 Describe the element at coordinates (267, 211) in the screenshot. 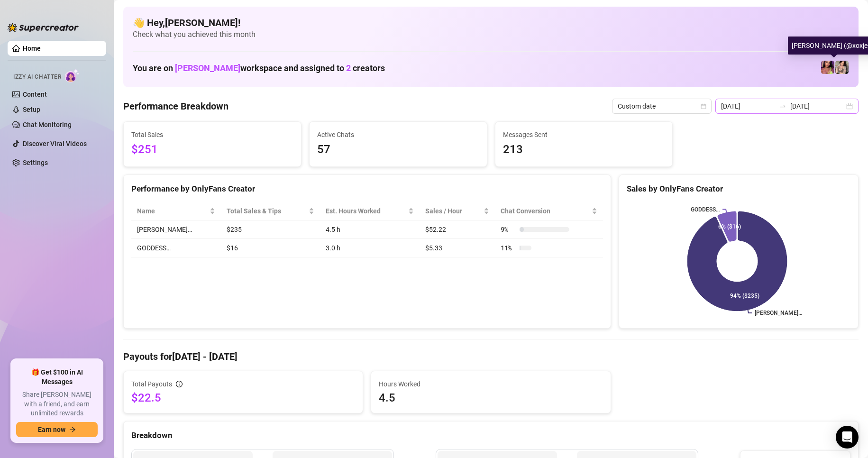

I see `span: Total Sales & Tips` at that location.